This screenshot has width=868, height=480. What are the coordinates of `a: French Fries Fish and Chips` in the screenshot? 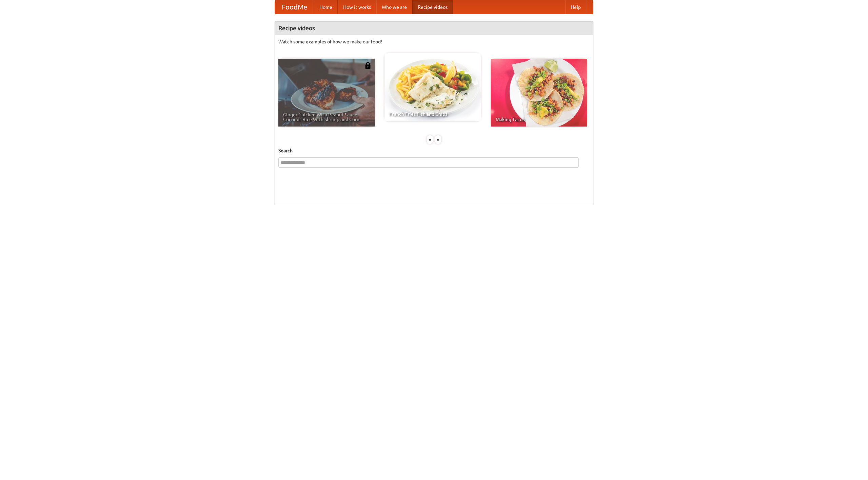 It's located at (433, 87).